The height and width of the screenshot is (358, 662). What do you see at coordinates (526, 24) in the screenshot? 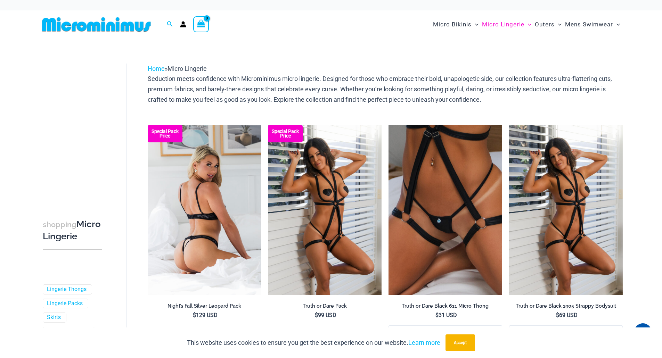
I see `nav: Site Navigation` at bounding box center [526, 24].